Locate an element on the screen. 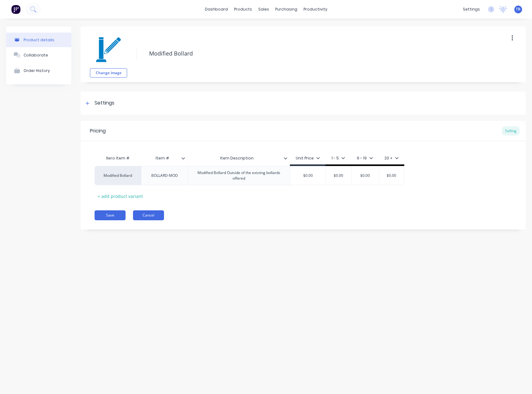 The image size is (532, 394). div: sales is located at coordinates (263, 9).